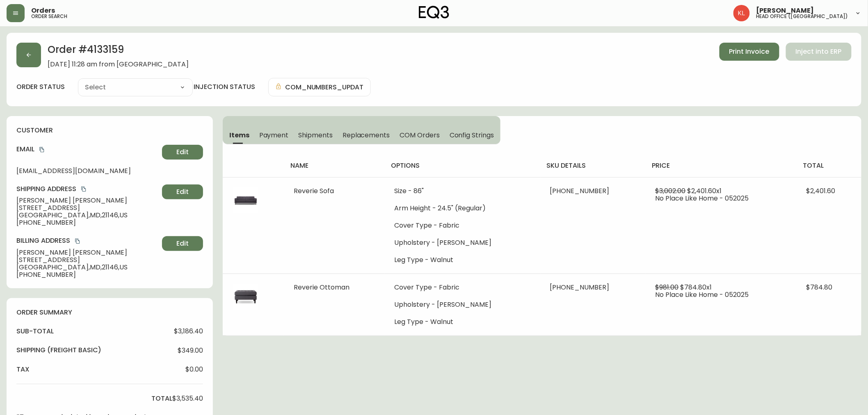  Describe the element at coordinates (821, 191) in the screenshot. I see `span: $2,401.60` at that location.